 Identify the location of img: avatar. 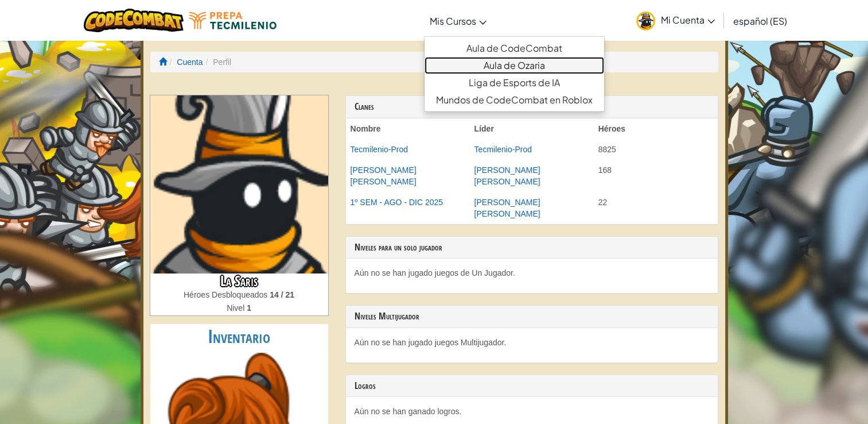
(645, 21).